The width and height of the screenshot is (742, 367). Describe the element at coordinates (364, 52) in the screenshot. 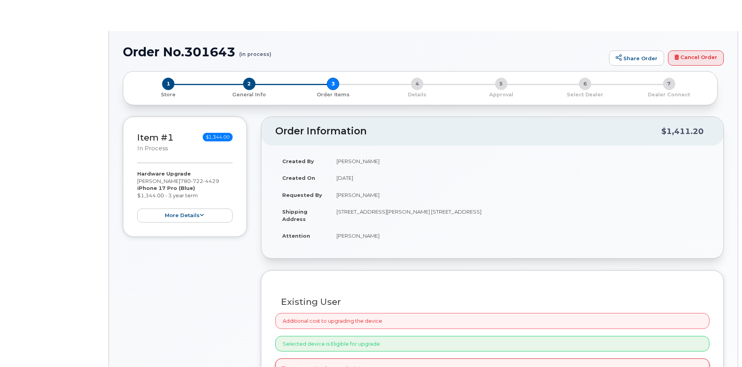

I see `h1: Order No.301643` at that location.